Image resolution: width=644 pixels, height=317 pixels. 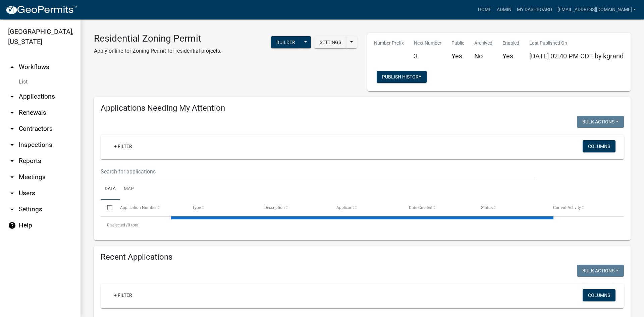 What do you see at coordinates (138, 208) in the screenshot?
I see `span: Application Number` at bounding box center [138, 208].